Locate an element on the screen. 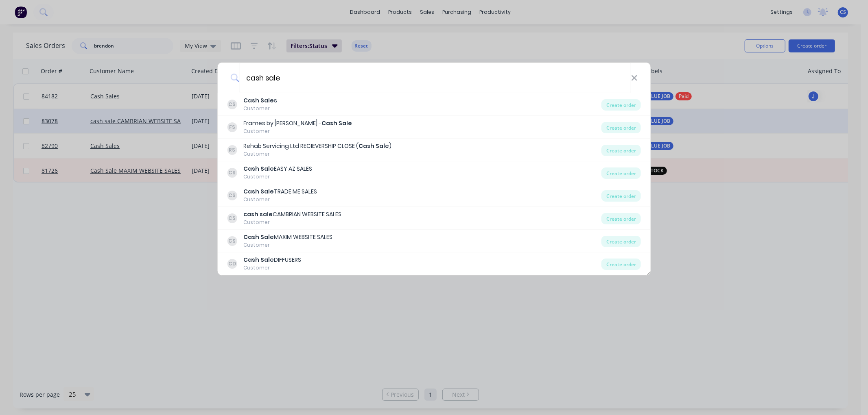 Image resolution: width=868 pixels, height=415 pixels. div: EASY AZ SALES is located at coordinates (277, 169).